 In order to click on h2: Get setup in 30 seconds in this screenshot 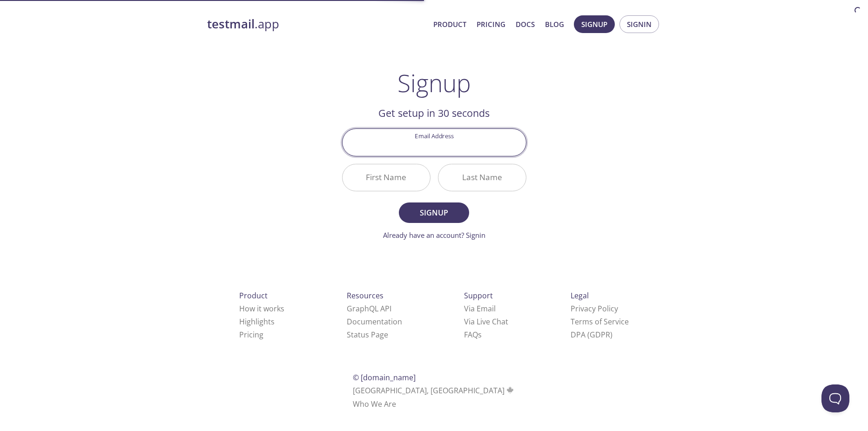, I will do `click(434, 113)`.